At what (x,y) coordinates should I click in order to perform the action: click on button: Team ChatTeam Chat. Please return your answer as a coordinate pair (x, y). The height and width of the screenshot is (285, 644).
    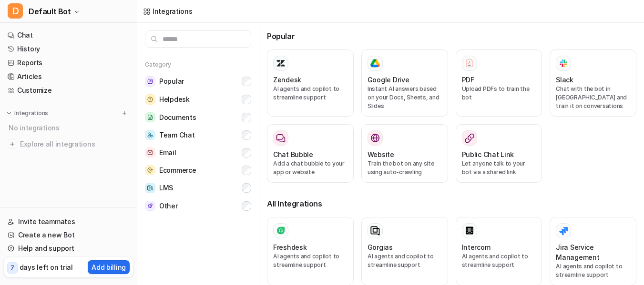
    Looking at the image, I should click on (198, 135).